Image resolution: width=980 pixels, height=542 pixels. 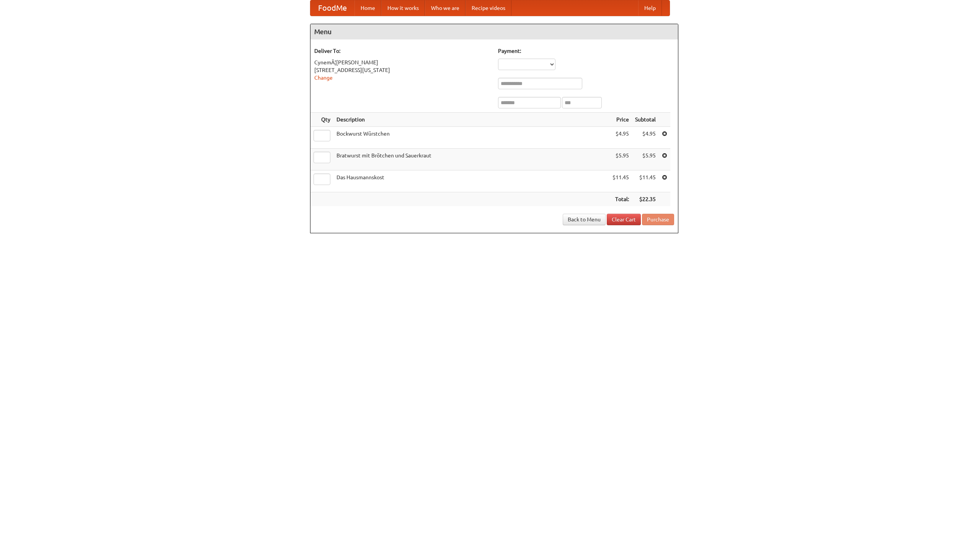 What do you see at coordinates (403, 8) in the screenshot?
I see `a: How it works` at bounding box center [403, 8].